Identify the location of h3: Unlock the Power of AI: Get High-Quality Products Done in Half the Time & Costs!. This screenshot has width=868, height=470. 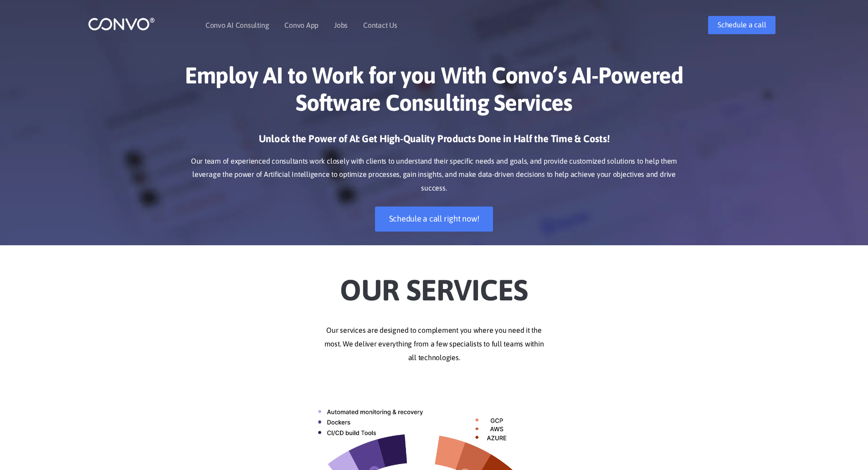
(434, 142).